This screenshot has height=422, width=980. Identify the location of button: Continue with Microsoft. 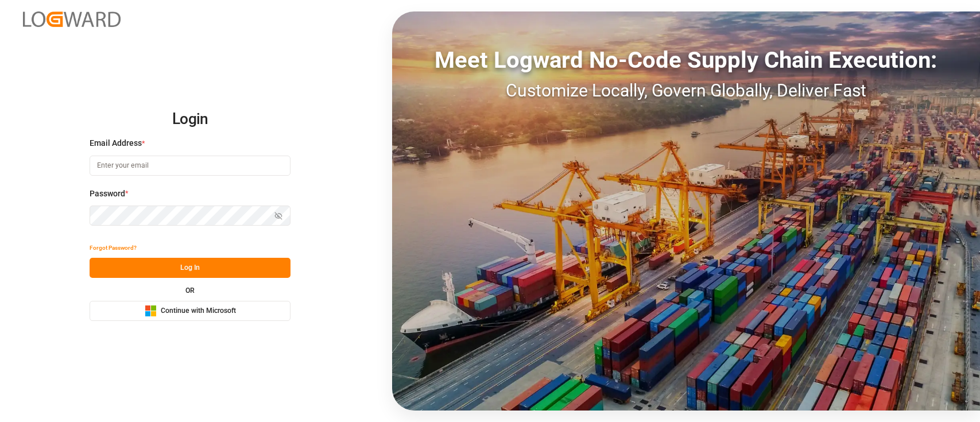
(190, 311).